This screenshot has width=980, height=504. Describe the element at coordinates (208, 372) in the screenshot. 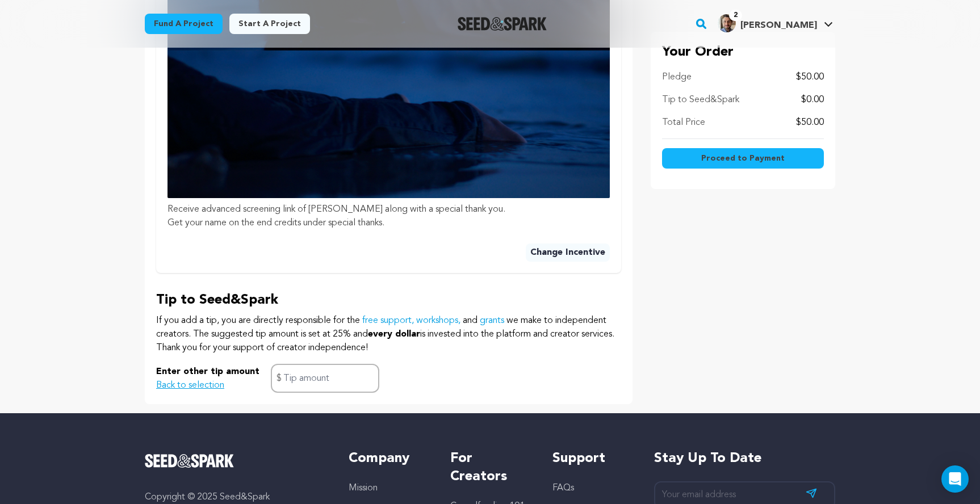

I see `p: Enter other tip amount` at that location.